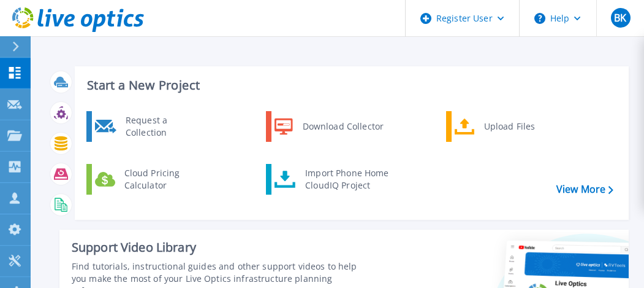 This screenshot has width=644, height=288. What do you see at coordinates (523, 127) in the screenshot?
I see `div: Upload Files` at bounding box center [523, 127].